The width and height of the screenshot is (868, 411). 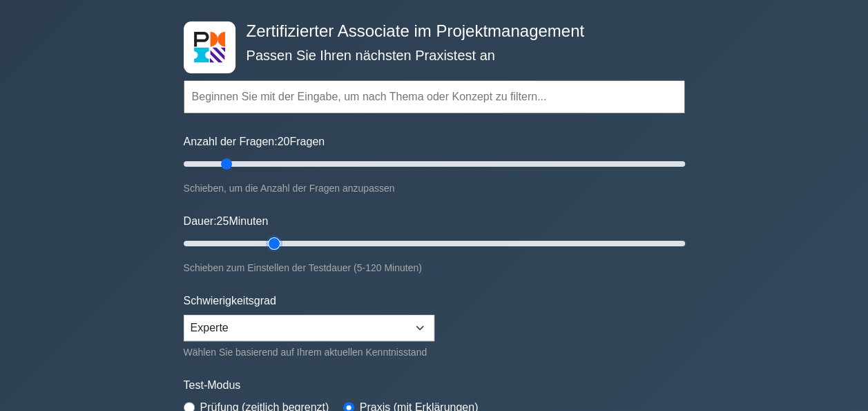 I want to click on span: 25, so click(x=223, y=221).